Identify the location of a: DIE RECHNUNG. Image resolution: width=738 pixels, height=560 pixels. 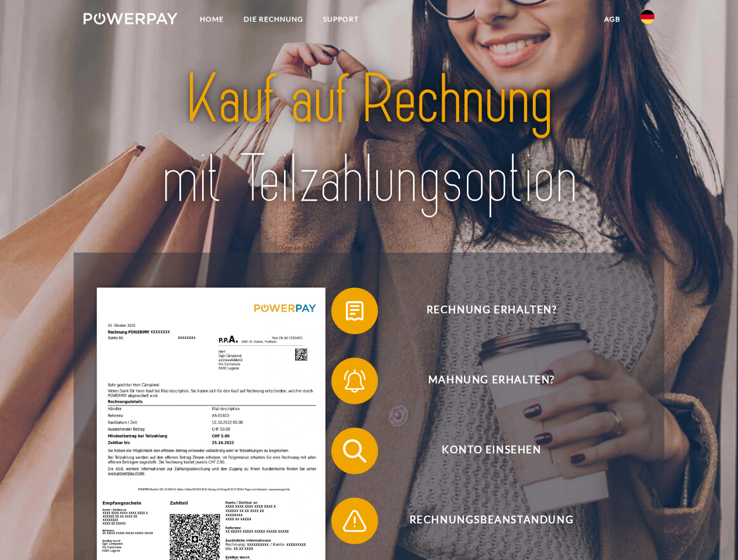
(274, 19).